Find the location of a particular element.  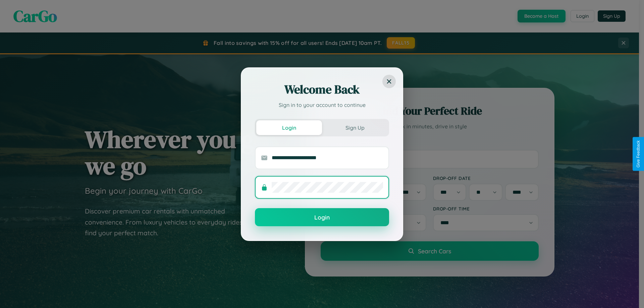

h2: Welcome Back is located at coordinates (322, 90).